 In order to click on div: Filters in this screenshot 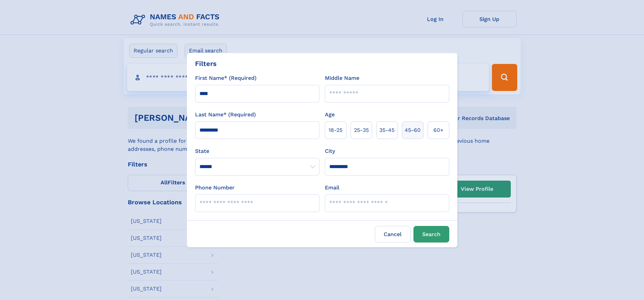, I will do `click(206, 63)`.